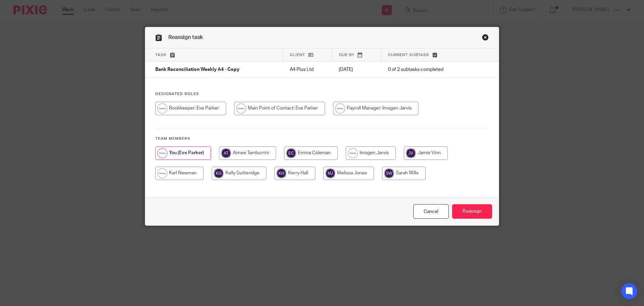  Describe the element at coordinates (347, 55) in the screenshot. I see `span: Due by` at that location.